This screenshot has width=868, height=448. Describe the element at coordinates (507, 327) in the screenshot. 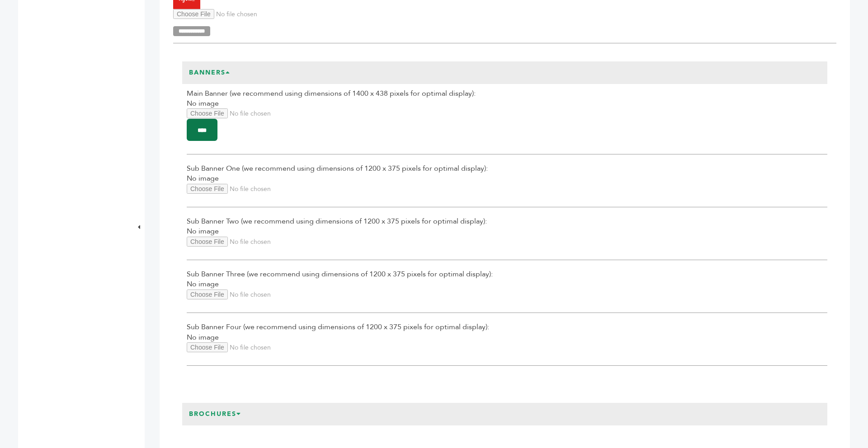

I see `span: Sub Banner Four (we recommend using dimensions of 1200 x 375 pixels for optimal display):` at that location.